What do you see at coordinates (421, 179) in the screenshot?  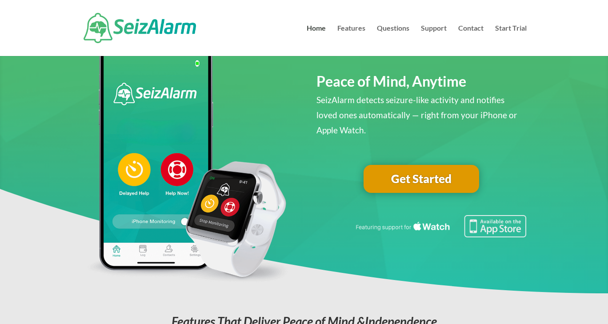 I see `a: Get Started` at bounding box center [421, 179].